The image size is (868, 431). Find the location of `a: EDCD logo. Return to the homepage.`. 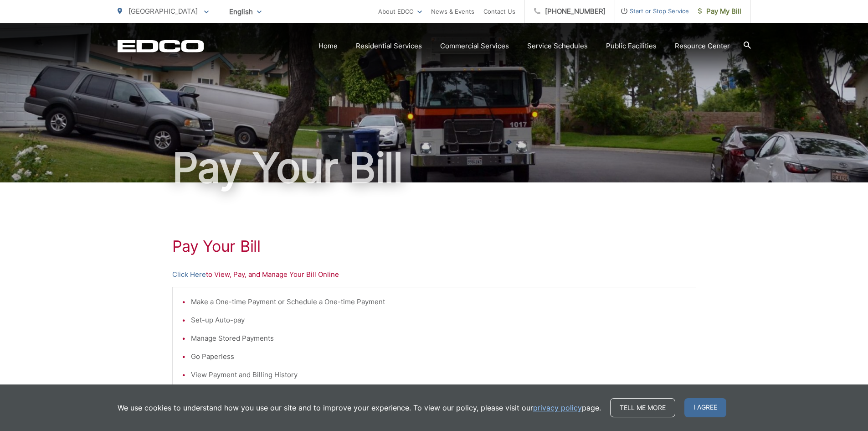

a: EDCD logo. Return to the homepage. is located at coordinates (161, 46).